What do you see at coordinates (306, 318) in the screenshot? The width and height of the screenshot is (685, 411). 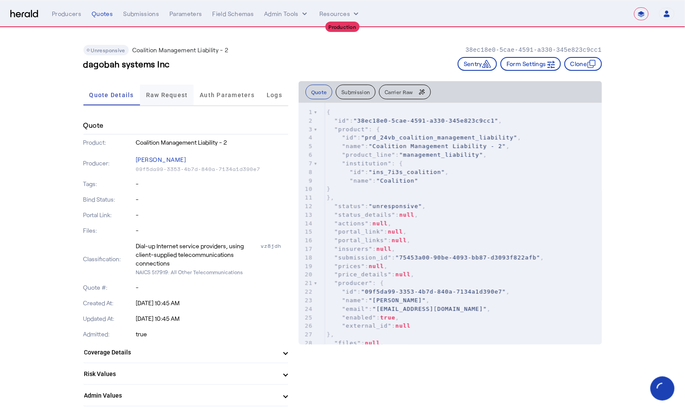 I see `div: 25` at bounding box center [306, 318].